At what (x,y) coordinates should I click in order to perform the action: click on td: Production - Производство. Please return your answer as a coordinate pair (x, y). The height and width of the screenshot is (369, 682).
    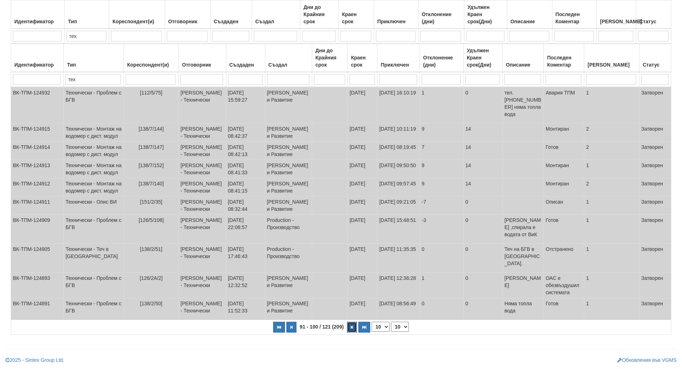
    Looking at the image, I should click on (289, 258).